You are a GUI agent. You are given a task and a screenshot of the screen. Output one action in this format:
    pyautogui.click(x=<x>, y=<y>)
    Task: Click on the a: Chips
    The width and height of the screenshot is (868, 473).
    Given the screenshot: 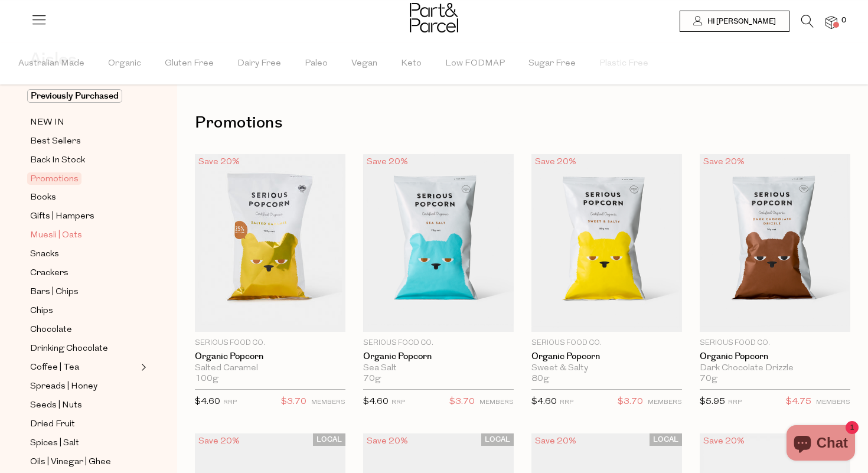 What is the action you would take?
    pyautogui.click(x=84, y=311)
    